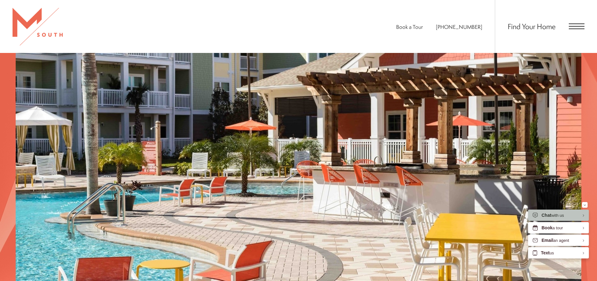  What do you see at coordinates (409, 27) in the screenshot?
I see `span: Book a Tour` at bounding box center [409, 27].